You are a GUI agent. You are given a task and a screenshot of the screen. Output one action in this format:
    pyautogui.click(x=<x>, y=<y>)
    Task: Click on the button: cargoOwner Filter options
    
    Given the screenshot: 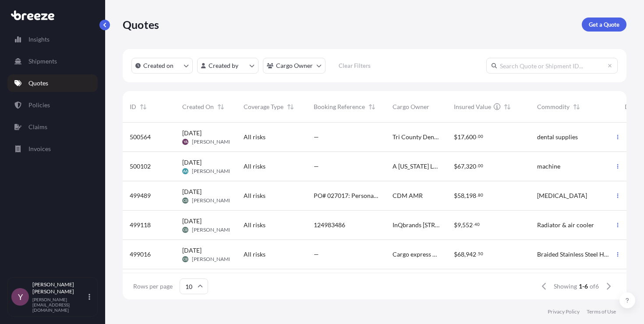 What is the action you would take?
    pyautogui.click(x=294, y=65)
    